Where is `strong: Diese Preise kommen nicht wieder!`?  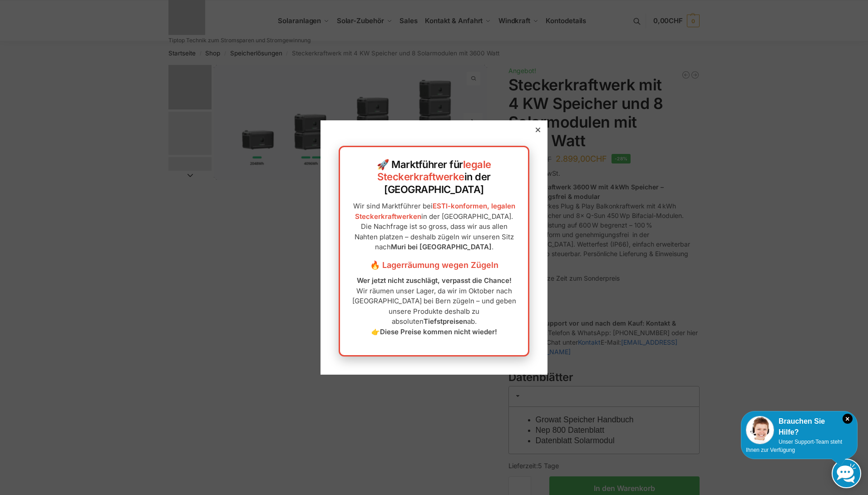 strong: Diese Preise kommen nicht wieder! is located at coordinates (439, 332).